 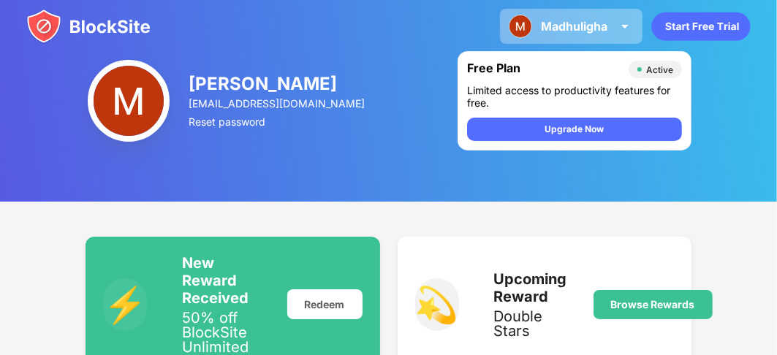 What do you see at coordinates (575, 129) in the screenshot?
I see `div: Upgrade Now` at bounding box center [575, 129].